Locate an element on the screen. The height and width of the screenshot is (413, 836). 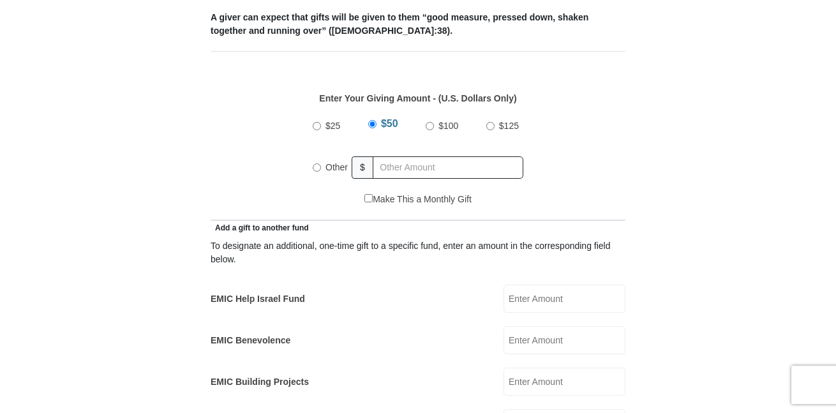
label: EMIC Benevolence is located at coordinates (250, 340).